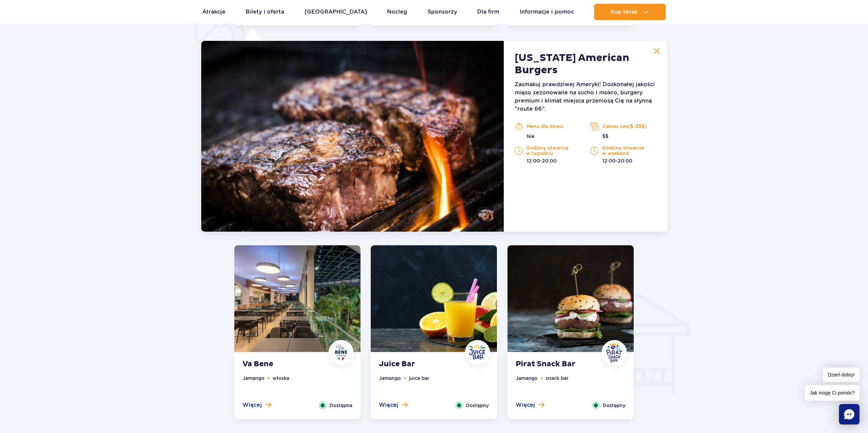 The image size is (868, 433). I want to click on p: Godziny otwarcia w tygodniu, so click(547, 150).